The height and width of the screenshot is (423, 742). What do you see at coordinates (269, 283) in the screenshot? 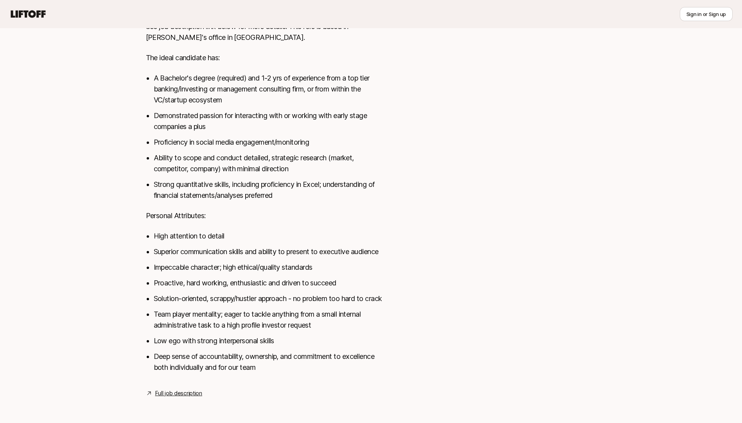
I see `li: Proactive, hard working, enthusiastic and driven to succeed` at bounding box center [269, 283].